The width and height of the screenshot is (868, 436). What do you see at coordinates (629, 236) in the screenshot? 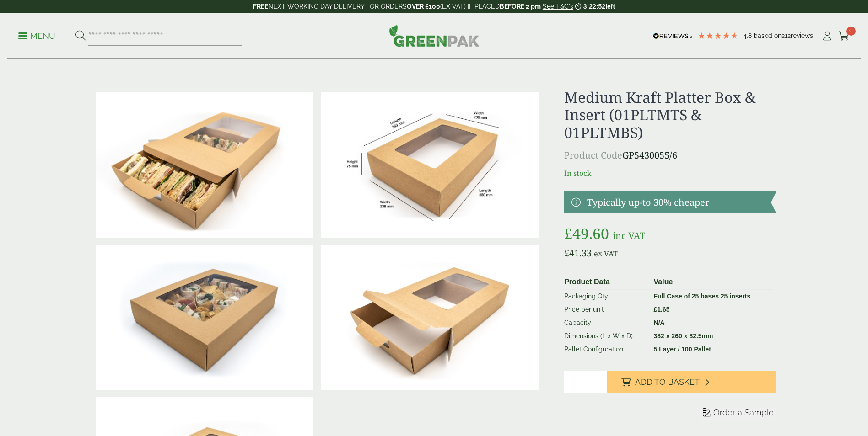
I see `span: inc VAT` at bounding box center [629, 236].